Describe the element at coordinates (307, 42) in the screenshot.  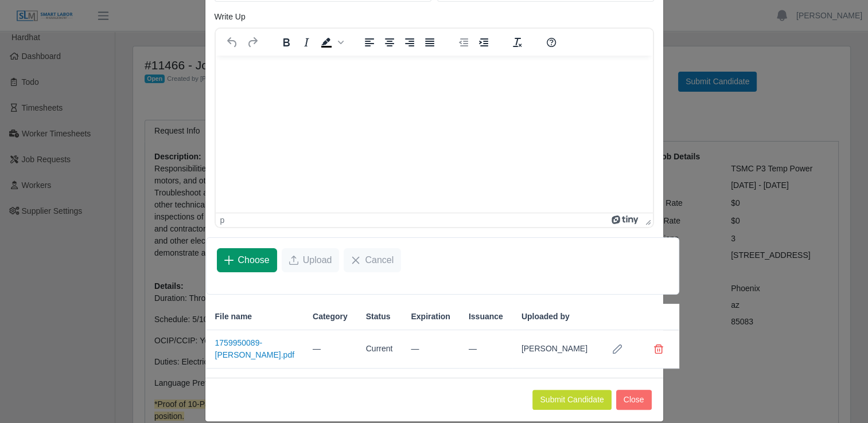
I see `button: Italic` at that location.